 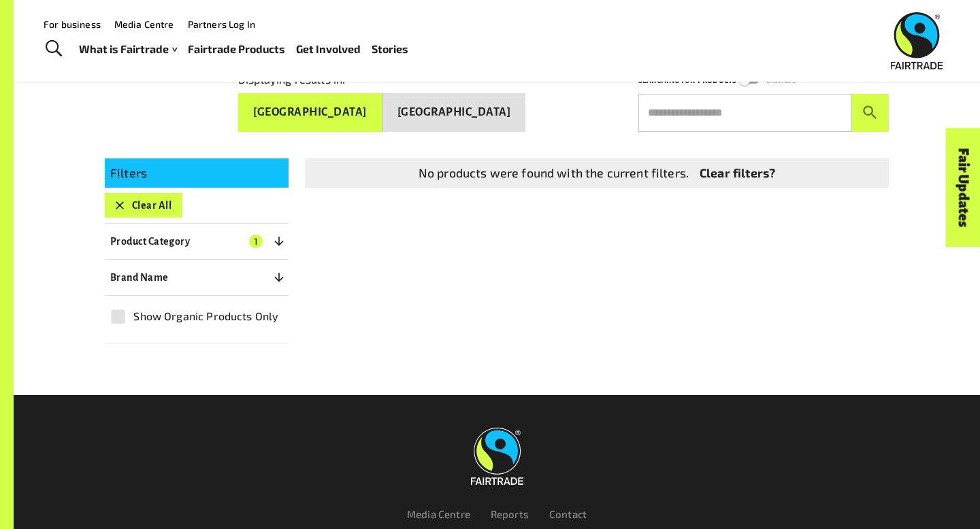 What do you see at coordinates (197, 242) in the screenshot?
I see `button: Product Category` at bounding box center [197, 242].